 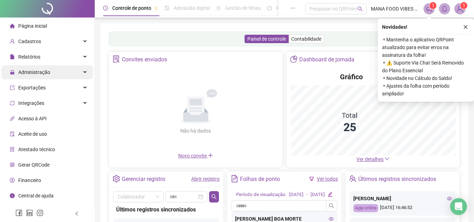 What do you see at coordinates (144, 60) in the screenshot?
I see `div: Convites enviados` at bounding box center [144, 60].